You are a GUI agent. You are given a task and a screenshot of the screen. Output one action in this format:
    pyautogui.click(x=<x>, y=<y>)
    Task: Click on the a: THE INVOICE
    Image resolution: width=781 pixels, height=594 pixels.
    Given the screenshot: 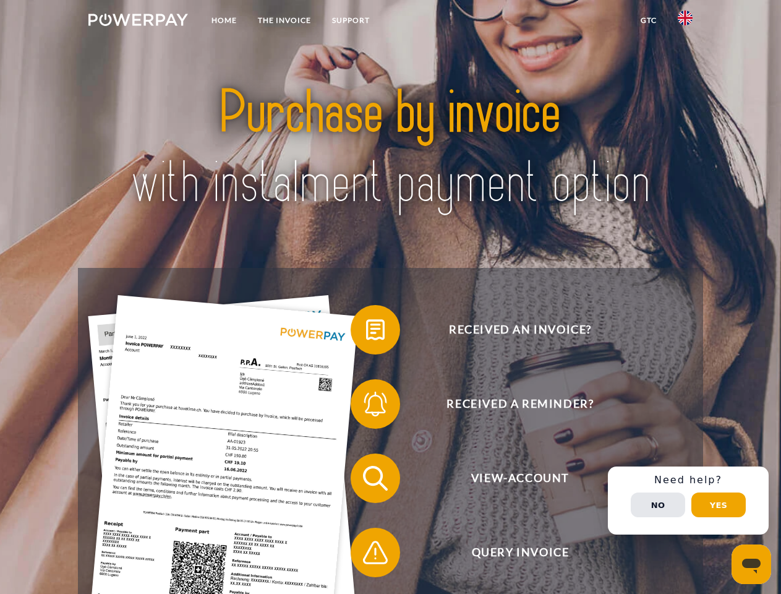 What is the action you would take?
    pyautogui.click(x=285, y=20)
    